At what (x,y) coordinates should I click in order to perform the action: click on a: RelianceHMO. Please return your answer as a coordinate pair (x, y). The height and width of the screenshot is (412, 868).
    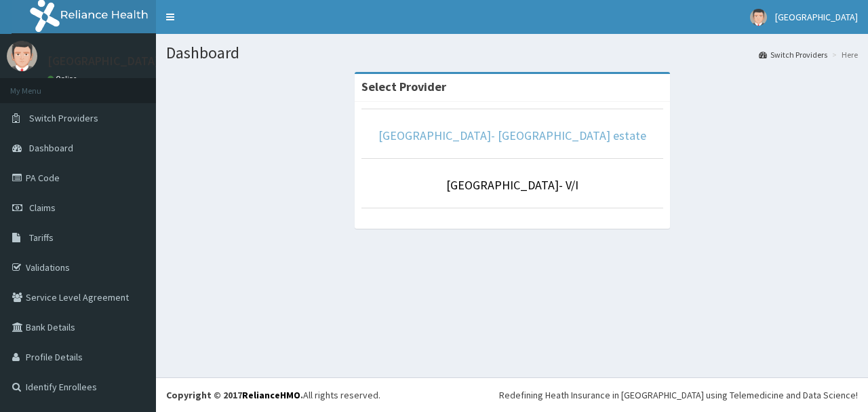
    Looking at the image, I should click on (271, 395).